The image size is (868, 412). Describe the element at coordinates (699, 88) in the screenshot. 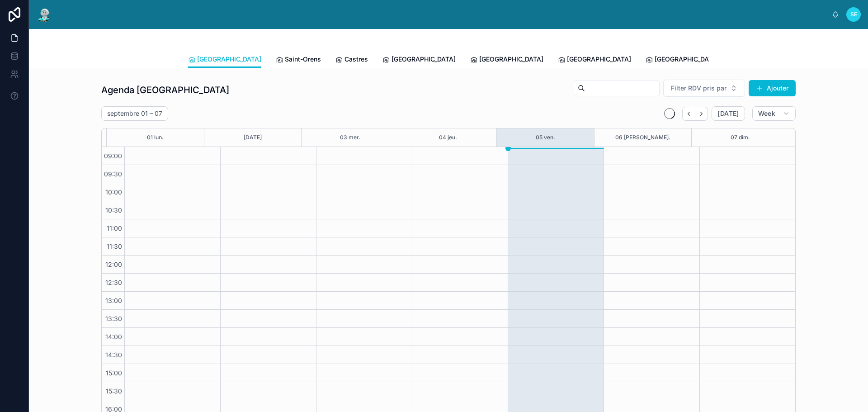

I see `span: Filter RDV pris par` at that location.